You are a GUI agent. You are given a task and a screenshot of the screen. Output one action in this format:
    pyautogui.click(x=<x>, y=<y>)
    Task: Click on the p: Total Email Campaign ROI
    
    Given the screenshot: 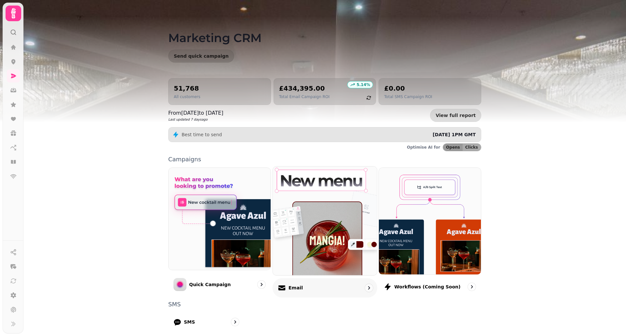 What is the action you would take?
    pyautogui.click(x=304, y=97)
    